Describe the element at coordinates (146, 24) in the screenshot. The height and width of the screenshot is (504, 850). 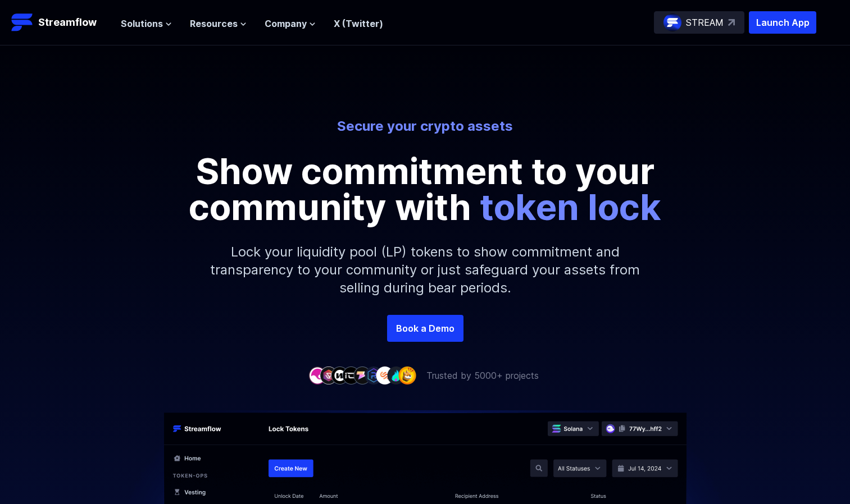
I see `button: Solutions` at that location.